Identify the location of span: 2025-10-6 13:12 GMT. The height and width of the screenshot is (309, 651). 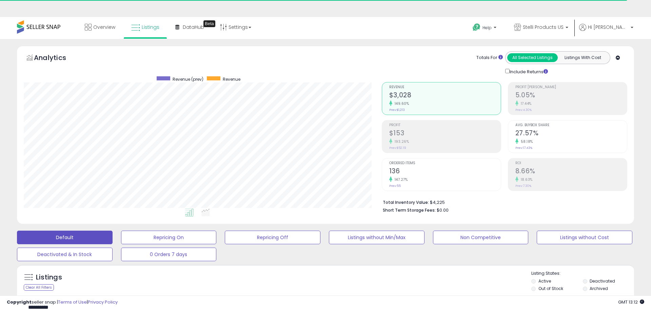
(631, 302).